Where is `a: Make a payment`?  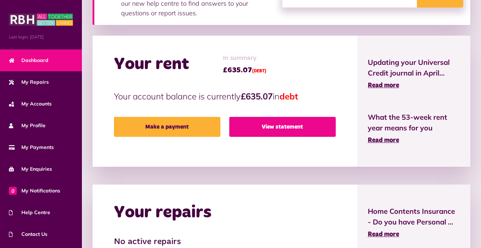
a: Make a payment is located at coordinates (167, 127).